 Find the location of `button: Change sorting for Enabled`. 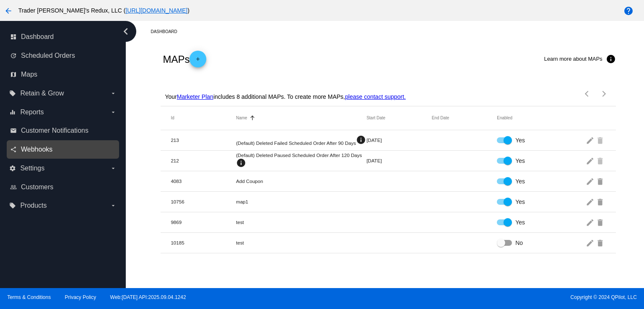

button: Change sorting for Enabled is located at coordinates (504, 118).